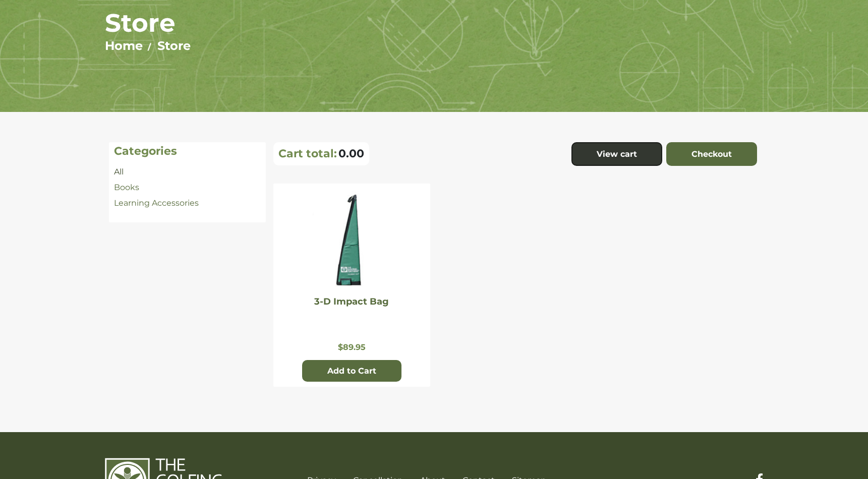  Describe the element at coordinates (156, 203) in the screenshot. I see `a: Learning Accessories` at that location.